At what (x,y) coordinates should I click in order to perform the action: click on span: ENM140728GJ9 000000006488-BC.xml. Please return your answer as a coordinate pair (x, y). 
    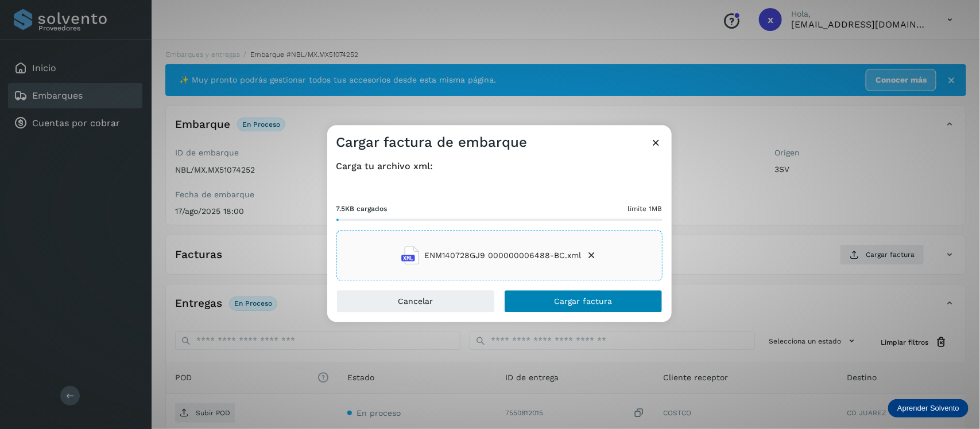
    Looking at the image, I should click on (503, 255).